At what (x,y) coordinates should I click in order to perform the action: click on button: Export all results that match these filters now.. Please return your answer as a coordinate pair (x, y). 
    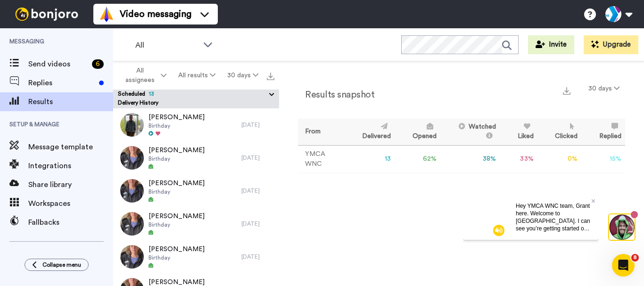
    Looking at the image, I should click on (270, 75).